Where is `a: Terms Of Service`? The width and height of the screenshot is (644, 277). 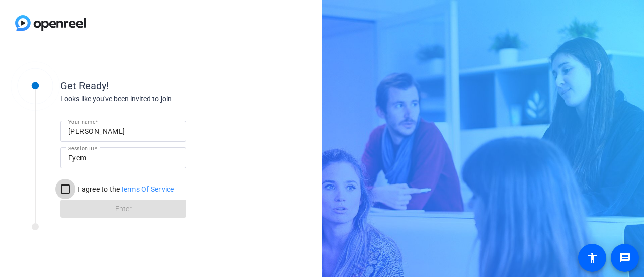
a: Terms Of Service is located at coordinates (147, 189).